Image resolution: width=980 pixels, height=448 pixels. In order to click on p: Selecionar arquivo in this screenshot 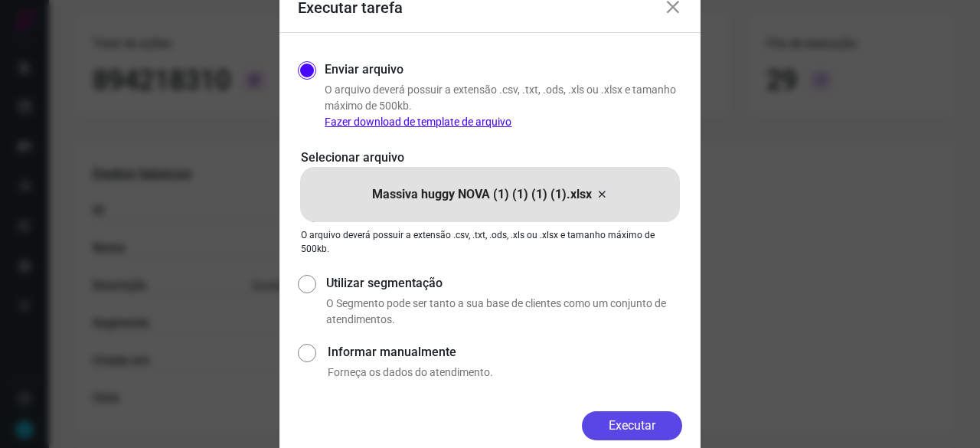, I will do `click(490, 158)`.